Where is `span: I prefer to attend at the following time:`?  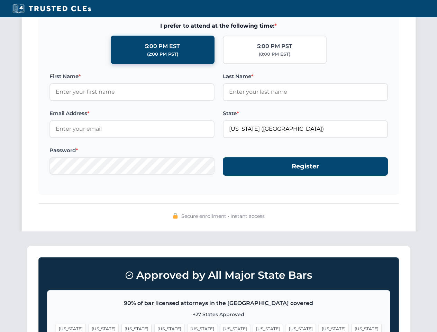 span: I prefer to attend at the following time: is located at coordinates (219, 26).